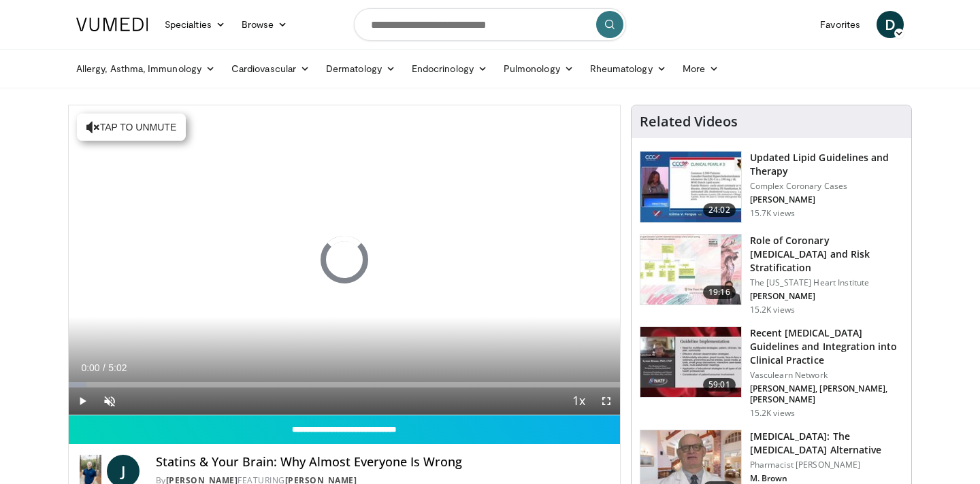 This screenshot has width=980, height=484. Describe the element at coordinates (117, 368) in the screenshot. I see `span: 5:02` at that location.